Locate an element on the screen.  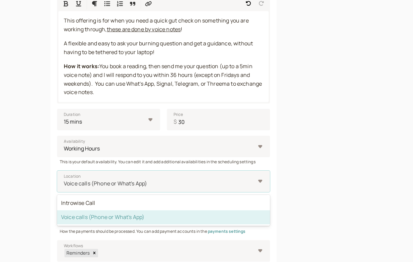
div: Where the session will be held. You can edit and add additional locations in the is located at coordinates (164, 196).